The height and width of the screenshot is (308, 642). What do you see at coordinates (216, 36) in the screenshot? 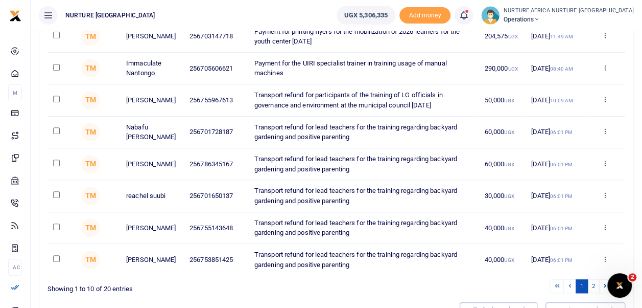
I see `td: 256703147718` at bounding box center [216, 36].